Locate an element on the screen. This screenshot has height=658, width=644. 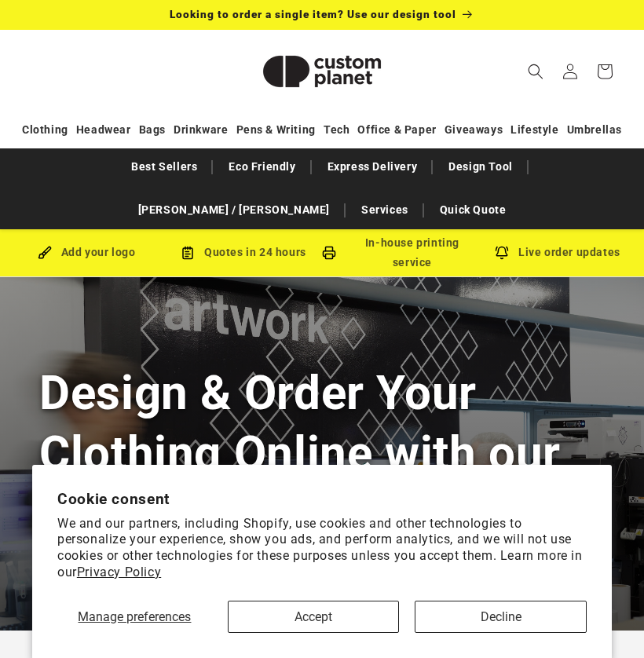
a: Privacy Policy is located at coordinates (119, 571).